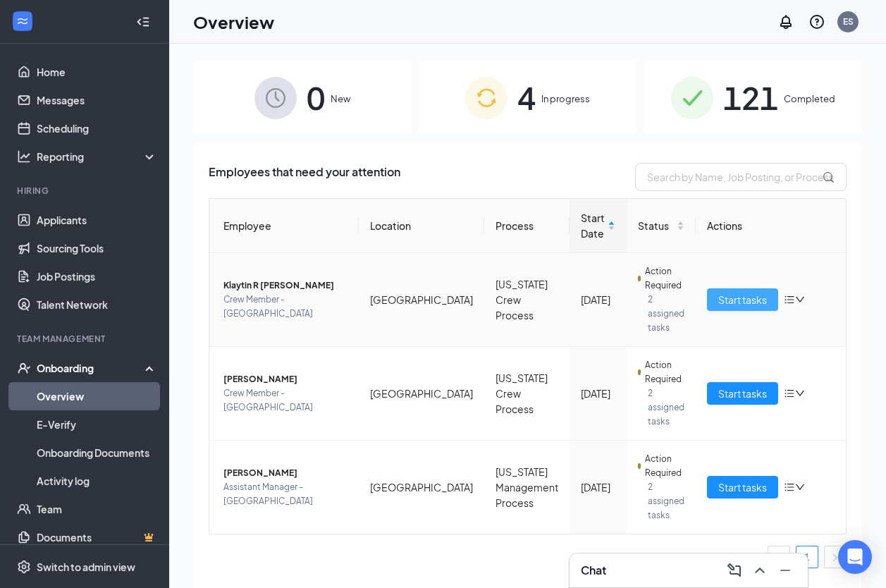 The image size is (886, 588). Describe the element at coordinates (24, 157) in the screenshot. I see `svg: Analysis` at that location.